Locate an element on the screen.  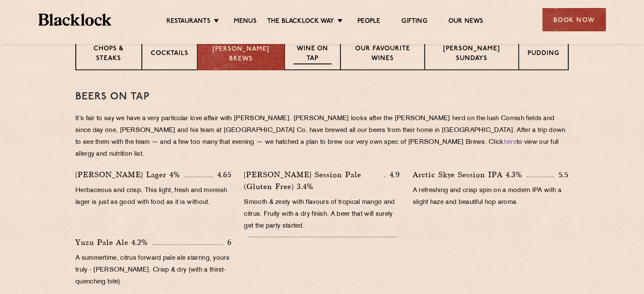
a: The Blacklock Way is located at coordinates (300, 22).